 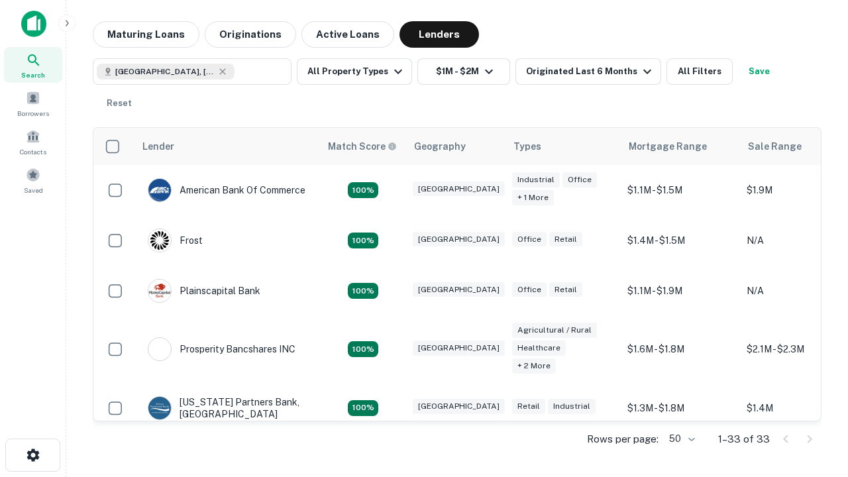 What do you see at coordinates (775, 146) in the screenshot?
I see `div: Sale Range` at bounding box center [775, 146].